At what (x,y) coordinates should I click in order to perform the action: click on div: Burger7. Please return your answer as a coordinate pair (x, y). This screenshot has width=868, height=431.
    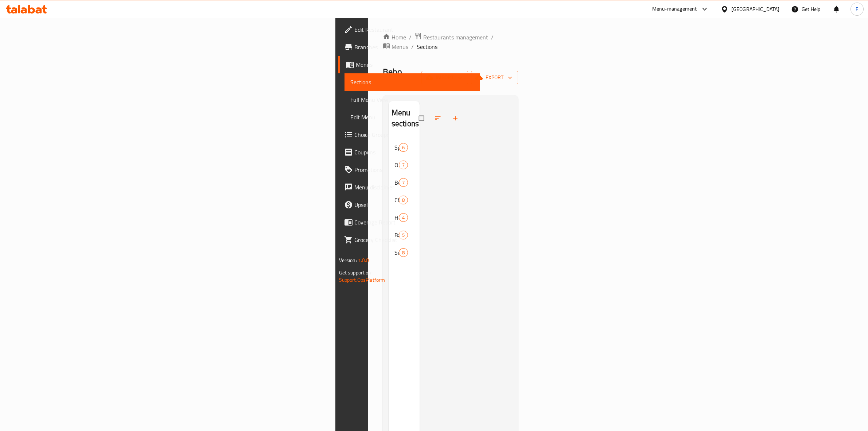
    Looking at the image, I should click on (404, 182).